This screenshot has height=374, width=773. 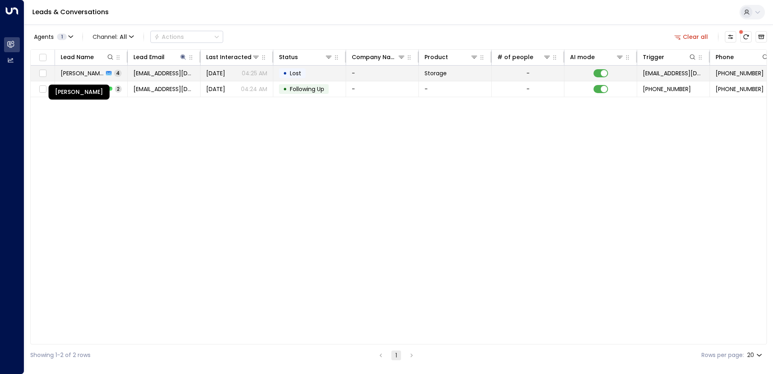 I want to click on button: Channel:All, so click(x=113, y=37).